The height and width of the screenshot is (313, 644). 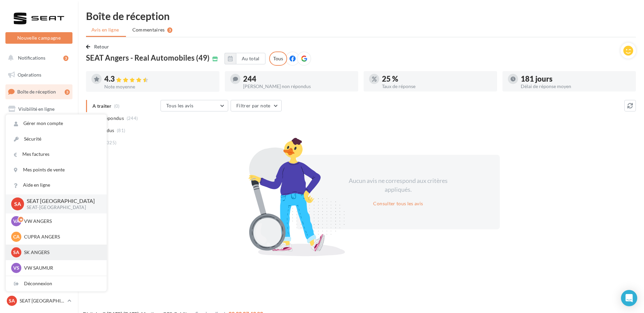 What do you see at coordinates (39, 91) in the screenshot?
I see `a: Boîte de réception3` at bounding box center [39, 91].